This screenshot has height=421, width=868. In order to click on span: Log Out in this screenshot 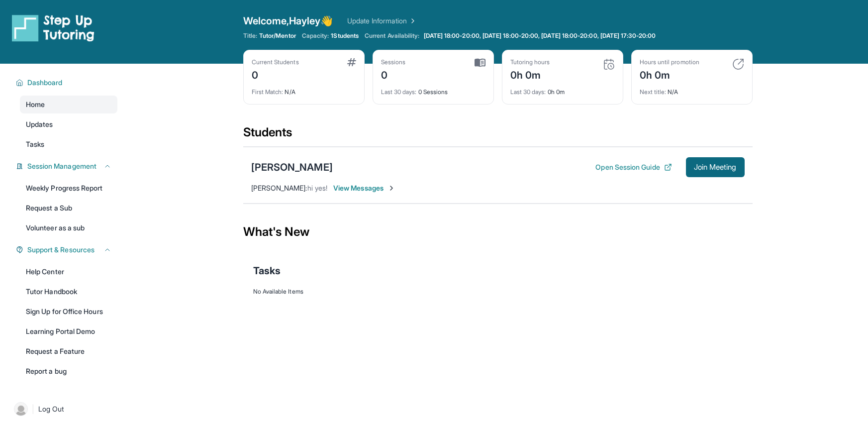, I will do `click(51, 409)`.